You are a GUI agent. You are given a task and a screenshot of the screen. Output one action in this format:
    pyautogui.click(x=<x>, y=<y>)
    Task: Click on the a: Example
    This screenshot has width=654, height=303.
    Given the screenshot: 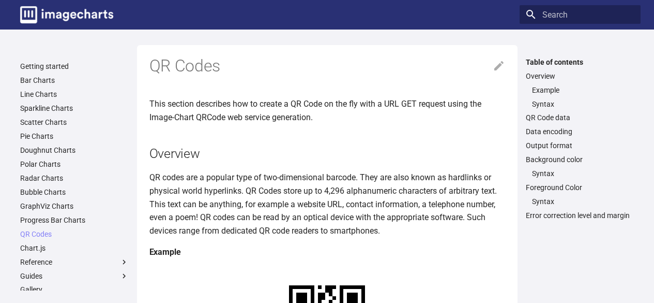 What is the action you would take?
    pyautogui.click(x=583, y=90)
    